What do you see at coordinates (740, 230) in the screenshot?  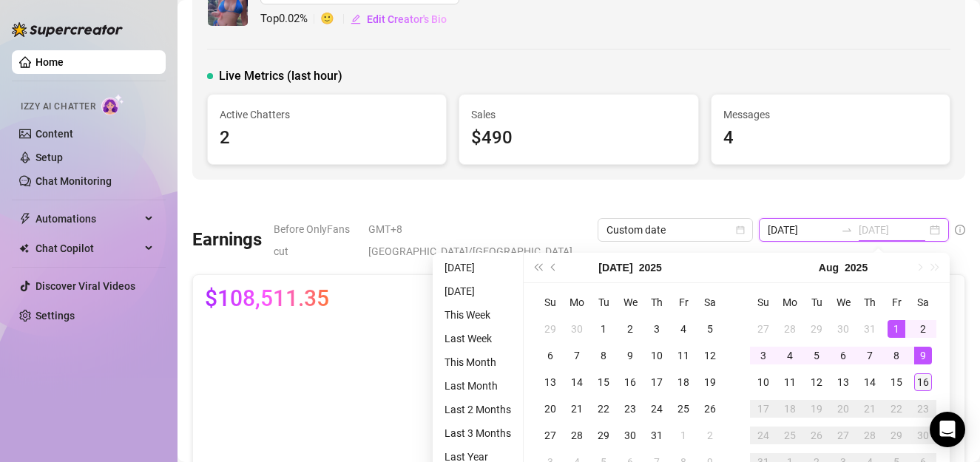 I see `span: calendar` at bounding box center [740, 230].